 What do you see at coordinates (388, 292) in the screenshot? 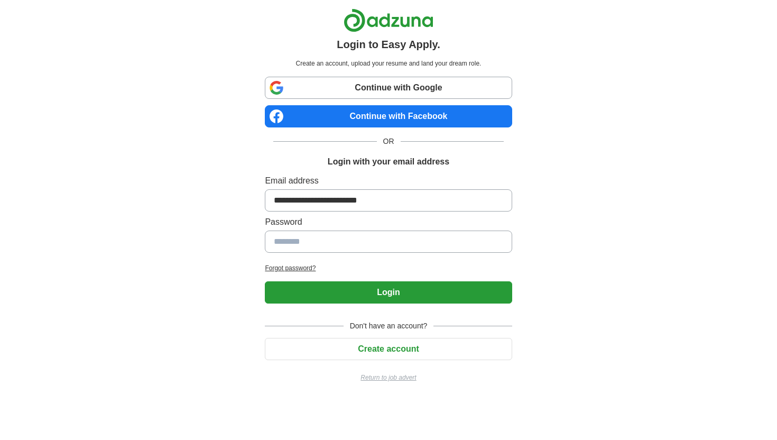
I see `button: Login` at bounding box center [388, 292].